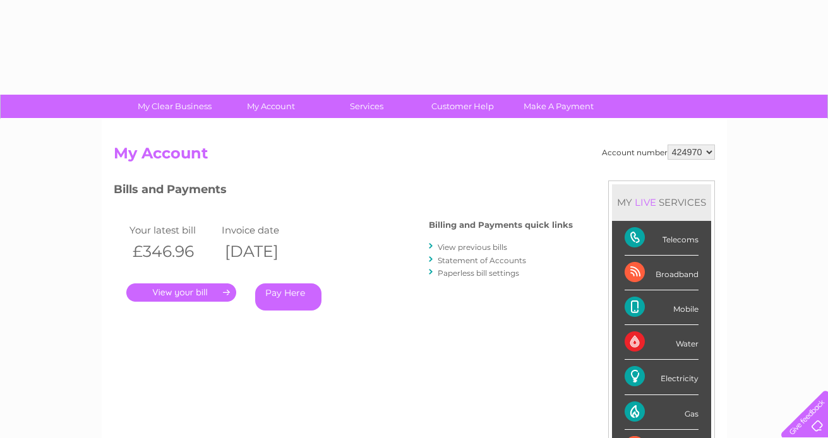 This screenshot has width=828, height=438. Describe the element at coordinates (174, 106) in the screenshot. I see `a: My Clear Business` at that location.